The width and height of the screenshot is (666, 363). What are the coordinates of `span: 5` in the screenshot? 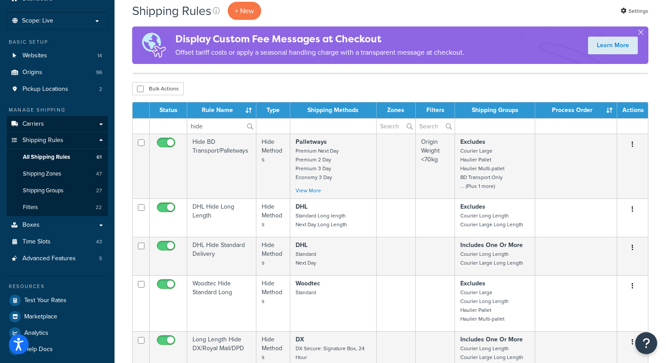 It's located at (100, 258).